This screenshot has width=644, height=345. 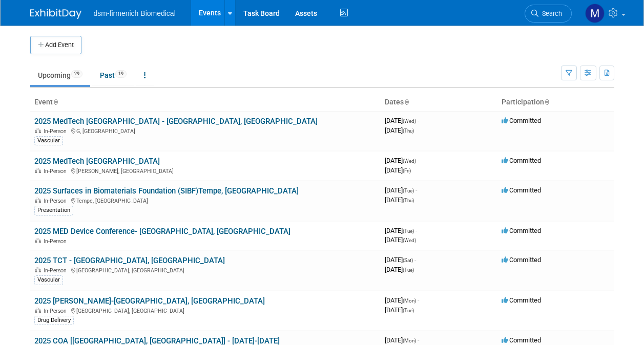 What do you see at coordinates (135, 14) in the screenshot?
I see `span: dsm-firmenich Biomedical` at bounding box center [135, 14].